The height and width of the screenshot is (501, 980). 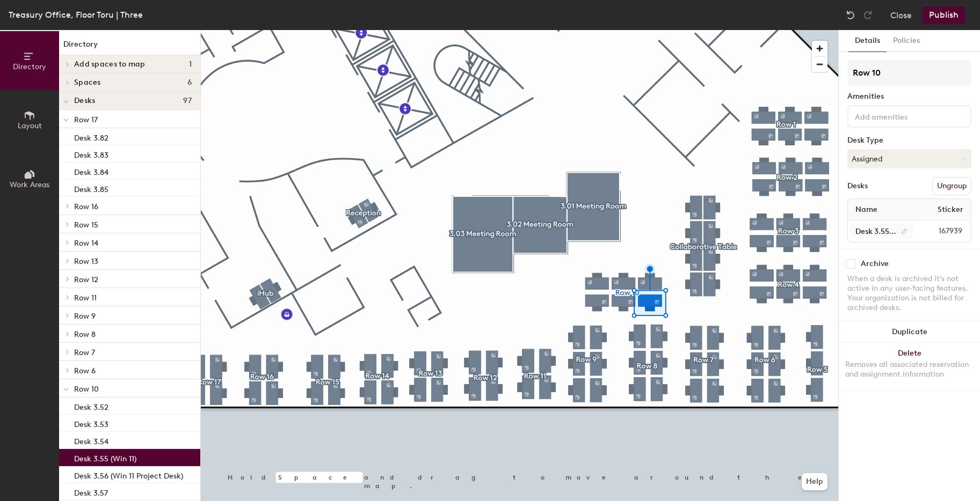 What do you see at coordinates (91, 137) in the screenshot?
I see `p: Desk 3.82` at bounding box center [91, 137].